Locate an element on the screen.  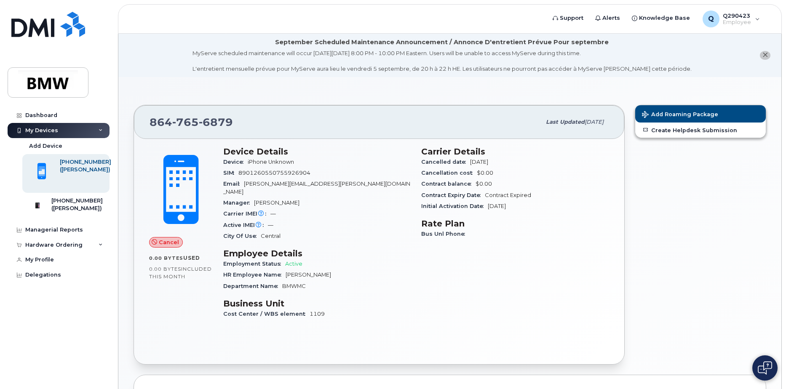
span: 864 is located at coordinates (191, 122).